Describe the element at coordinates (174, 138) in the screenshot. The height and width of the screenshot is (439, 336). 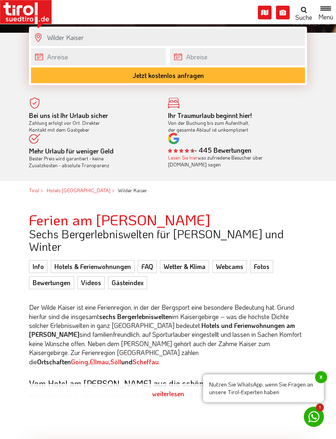
I see `img: google` at that location.